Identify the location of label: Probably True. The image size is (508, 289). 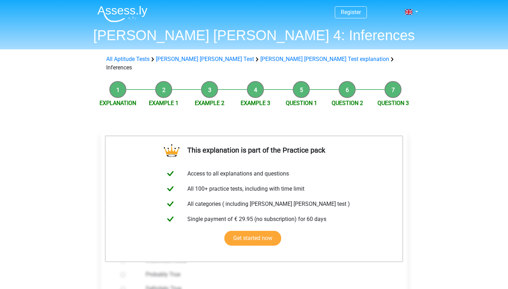
(265, 275).